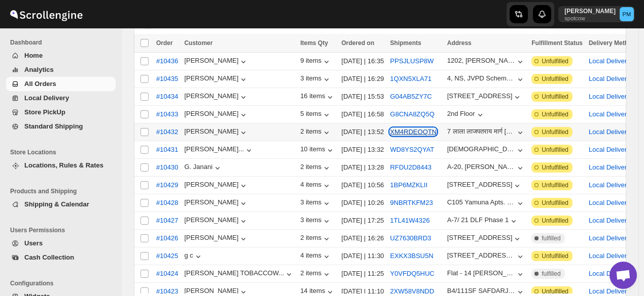 The width and height of the screenshot is (644, 296). Describe the element at coordinates (317, 97) in the screenshot. I see `div: 16 items` at that location.